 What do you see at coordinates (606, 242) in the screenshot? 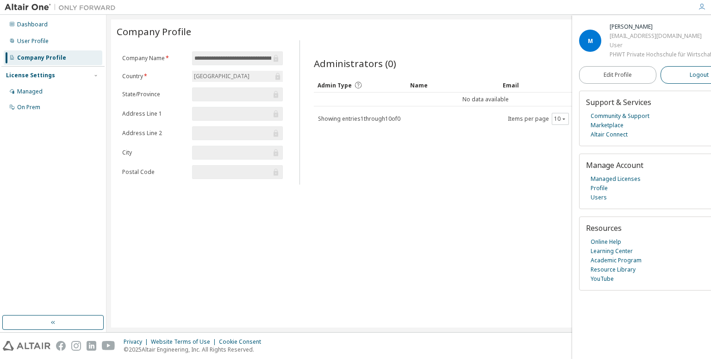
I see `a: Online Help` at bounding box center [606, 242].